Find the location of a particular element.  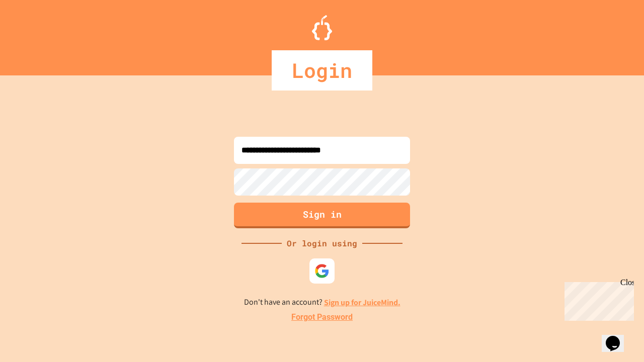

p: Don't have an account? is located at coordinates (322, 302).